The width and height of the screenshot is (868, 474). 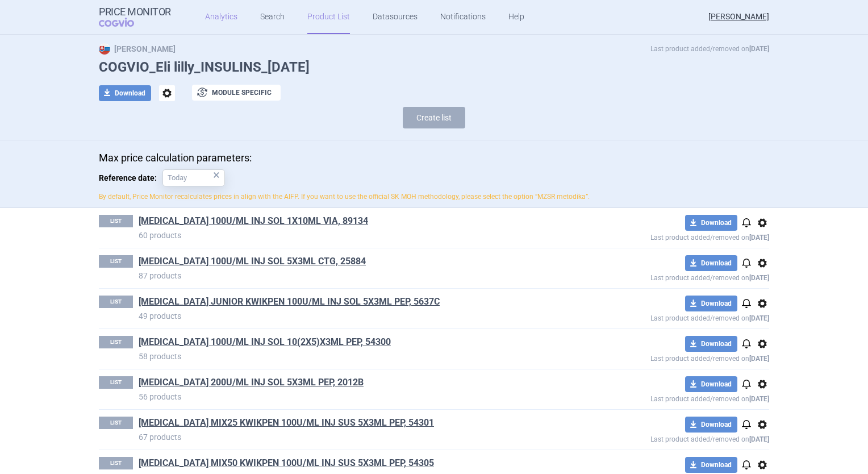 I want to click on p: 60 products, so click(x=353, y=235).